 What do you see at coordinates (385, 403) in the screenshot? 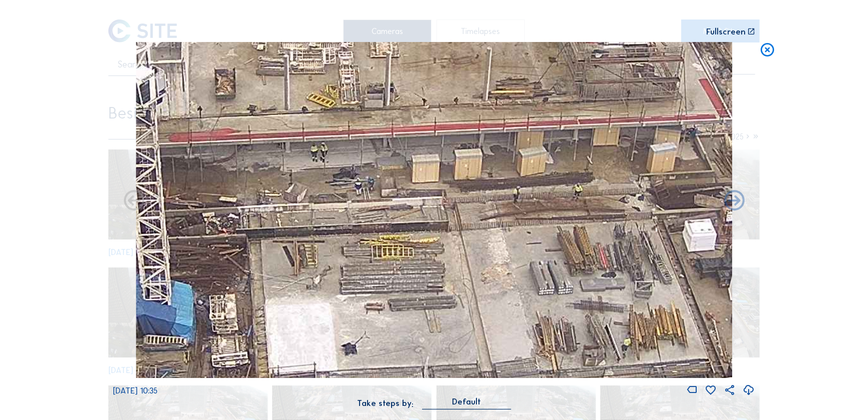
I see `div: Take steps by:` at bounding box center [385, 403].